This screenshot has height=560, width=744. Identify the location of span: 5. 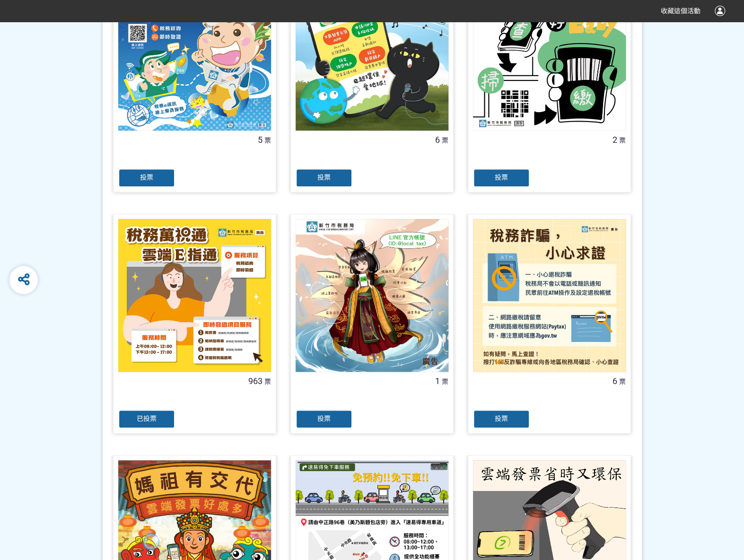
(260, 139).